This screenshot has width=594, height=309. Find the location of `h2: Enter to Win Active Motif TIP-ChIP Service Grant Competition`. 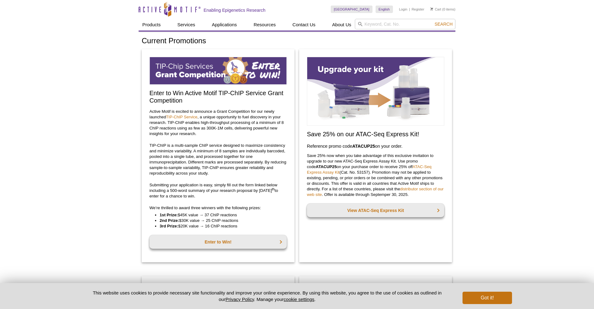

h2: Enter to Win Active Motif TIP-ChIP Service Grant Competition is located at coordinates (218, 97).